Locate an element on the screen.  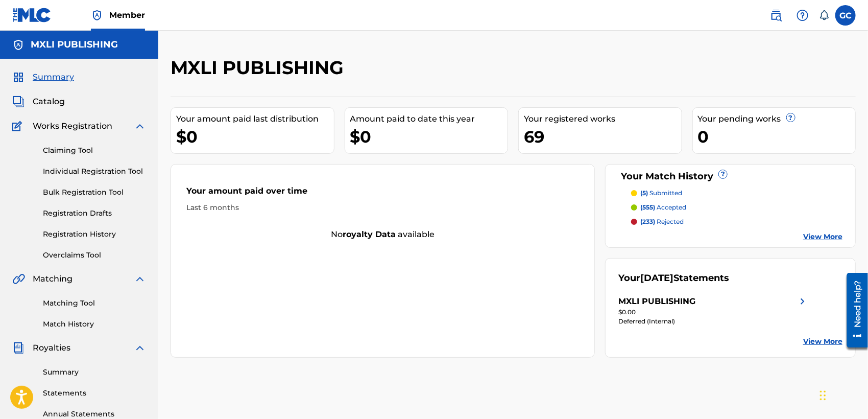
div: Your amount paid last distribution is located at coordinates (255, 119).